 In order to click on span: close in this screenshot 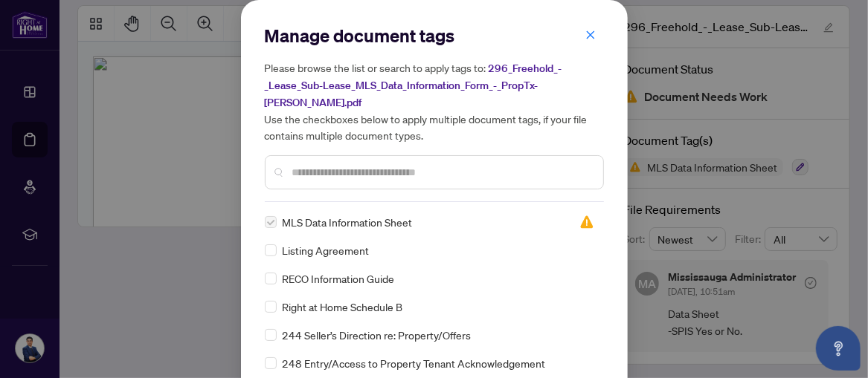, I will do `click(591, 35)`.